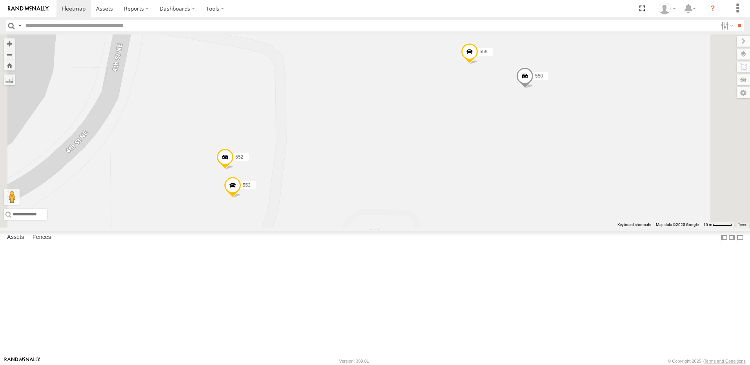 This screenshot has height=365, width=750. I want to click on button: Zoom in, so click(9, 44).